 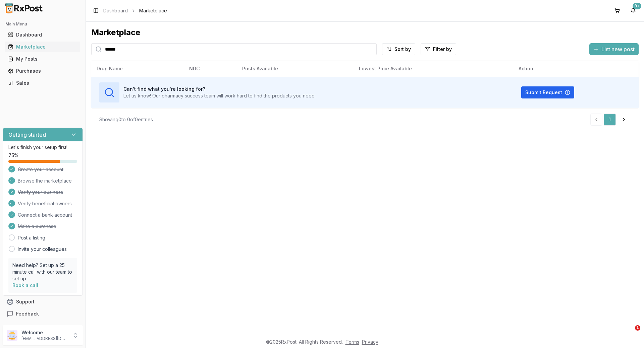 I want to click on span: Browse the marketplace, so click(x=45, y=181).